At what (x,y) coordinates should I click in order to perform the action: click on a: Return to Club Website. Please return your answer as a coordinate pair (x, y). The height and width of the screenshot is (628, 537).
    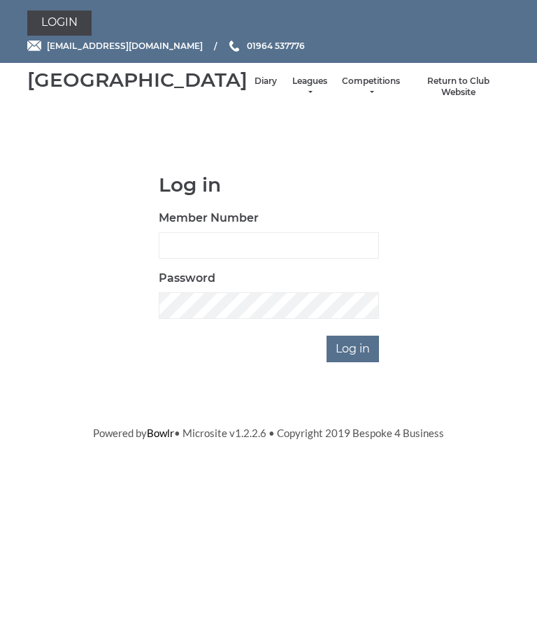
    Looking at the image, I should click on (458, 87).